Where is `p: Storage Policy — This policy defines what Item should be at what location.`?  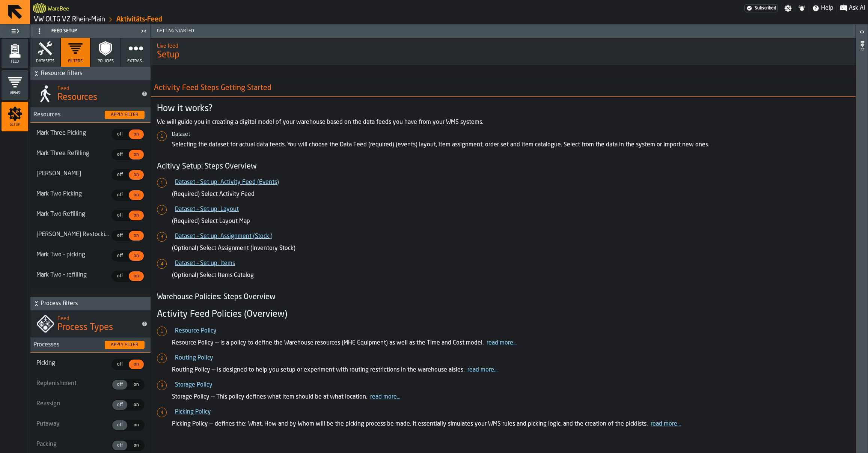
p: Storage Policy — This policy defines what Item should be at what location. is located at coordinates (511, 397).